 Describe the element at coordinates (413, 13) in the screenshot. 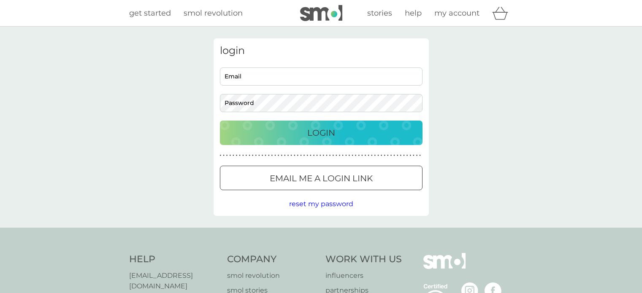

I see `a: help` at that location.